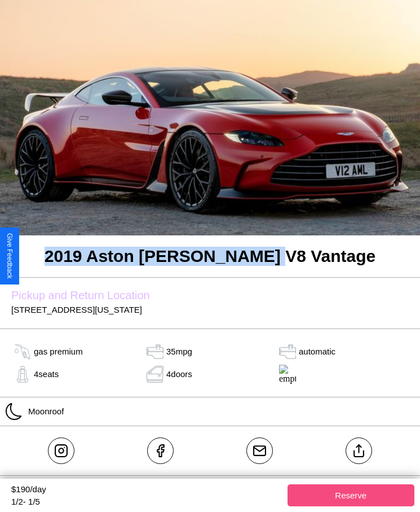  What do you see at coordinates (179, 351) in the screenshot?
I see `p: 35 mpg` at bounding box center [179, 351].